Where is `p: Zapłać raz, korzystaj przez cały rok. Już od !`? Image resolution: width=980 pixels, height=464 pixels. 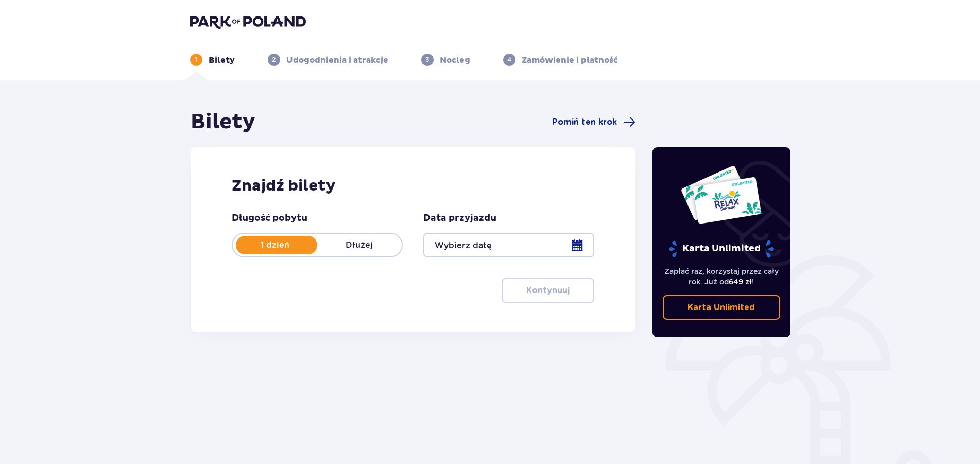 p: Zapłać raz, korzystaj przez cały rok. Już od ! is located at coordinates (721, 276).